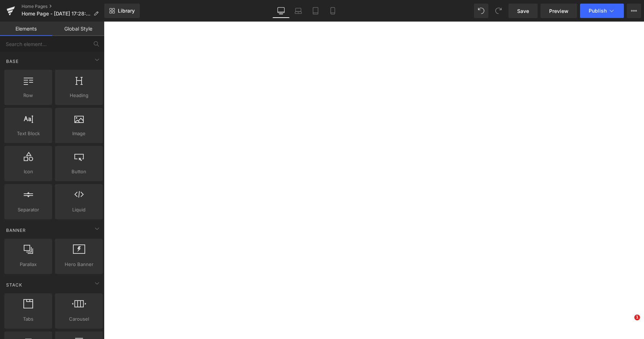  I want to click on button: Undo, so click(482, 11).